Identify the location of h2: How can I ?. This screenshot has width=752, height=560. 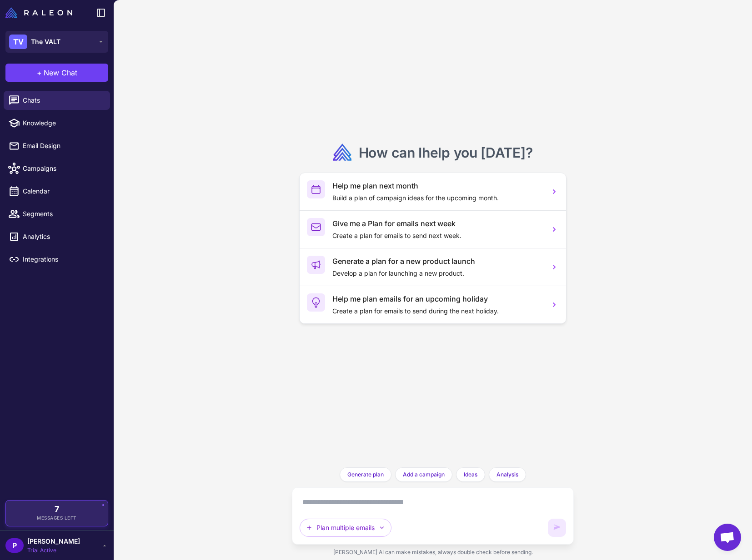
(446, 153).